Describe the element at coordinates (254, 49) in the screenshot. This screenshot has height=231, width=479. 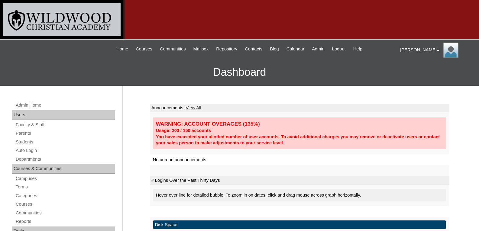
I see `span: Contacts` at that location.